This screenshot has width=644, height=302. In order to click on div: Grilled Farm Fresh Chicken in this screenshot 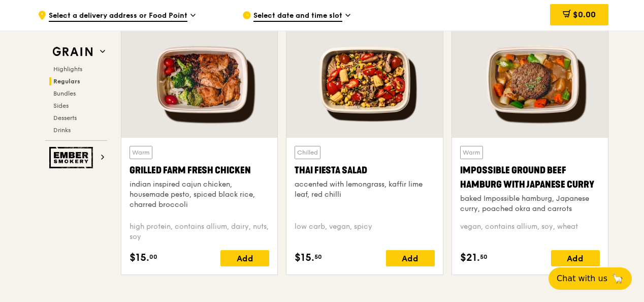, I will do `click(199, 170)`.